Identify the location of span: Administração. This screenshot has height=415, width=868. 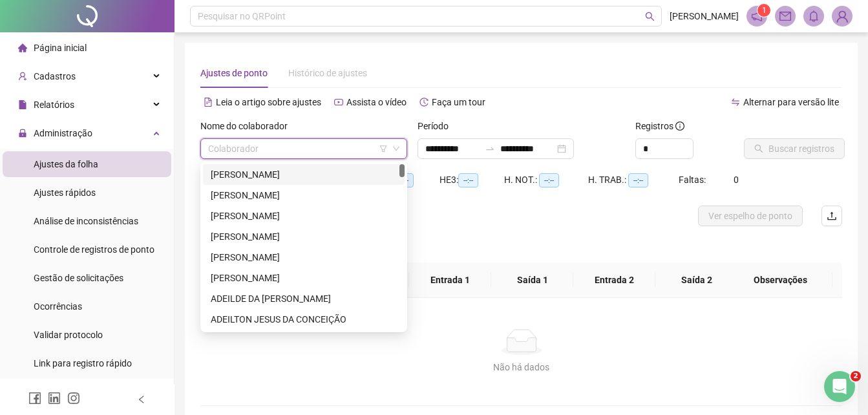
(62, 133).